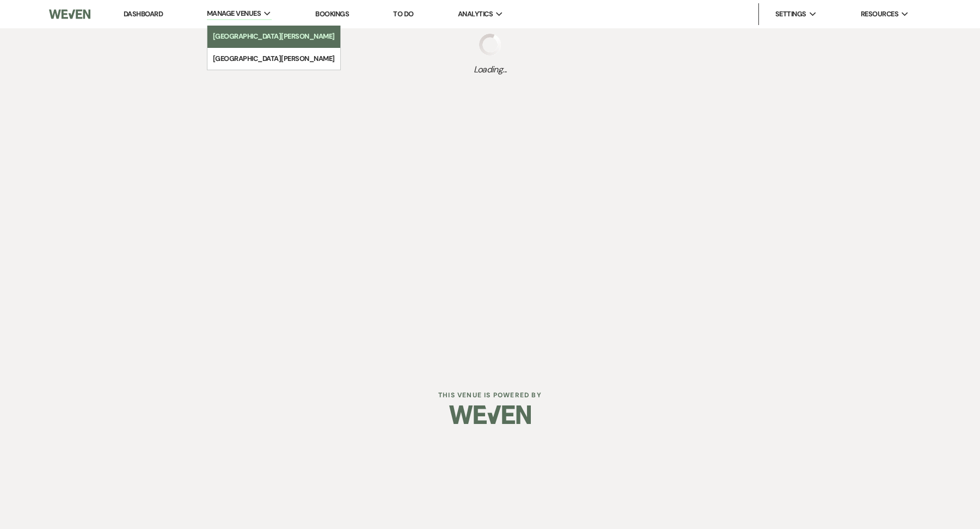 The image size is (980, 529). What do you see at coordinates (879, 14) in the screenshot?
I see `span: Resources` at bounding box center [879, 14].